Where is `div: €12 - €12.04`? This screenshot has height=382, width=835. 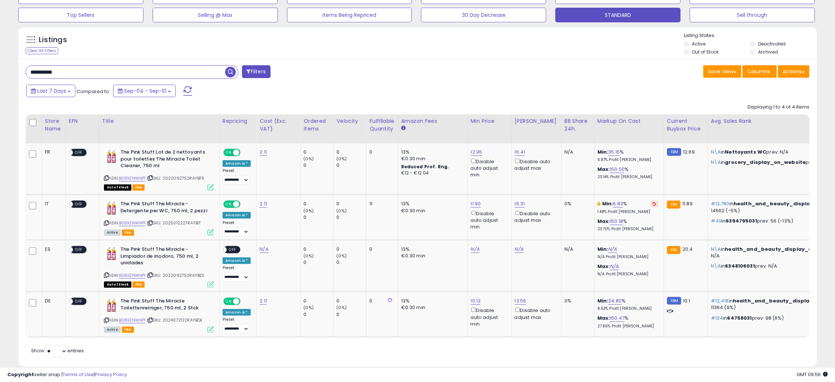 div: €12 - €12.04 is located at coordinates (432, 173).